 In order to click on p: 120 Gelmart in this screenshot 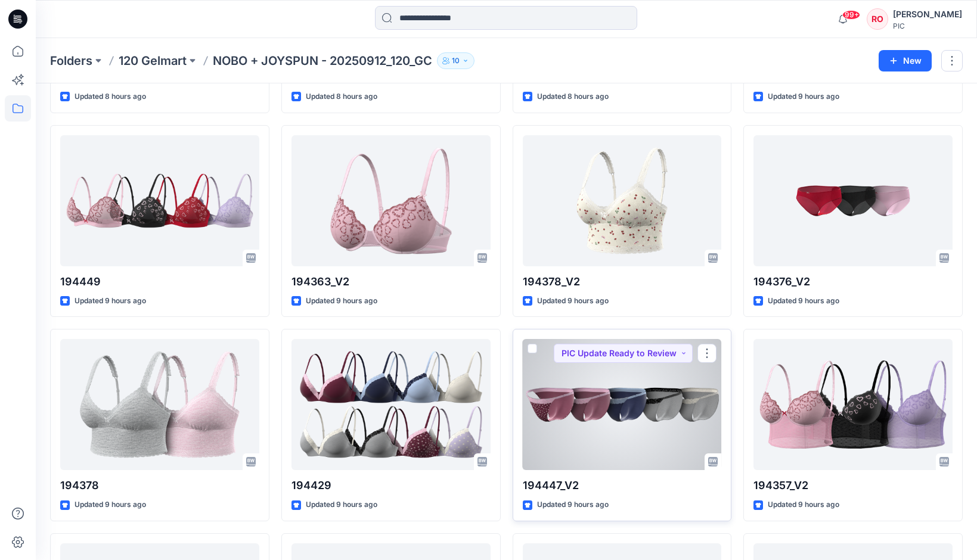, I will do `click(152, 60)`.